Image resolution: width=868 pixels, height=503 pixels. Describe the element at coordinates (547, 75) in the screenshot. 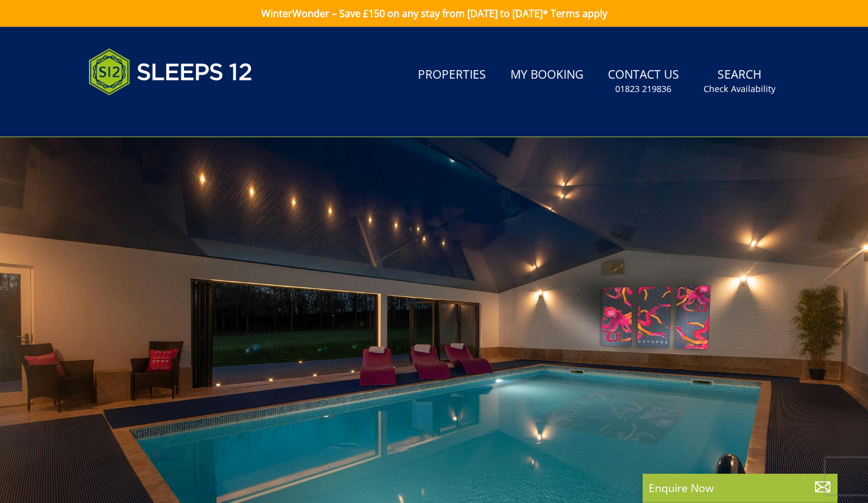

I see `a: My Booking` at that location.